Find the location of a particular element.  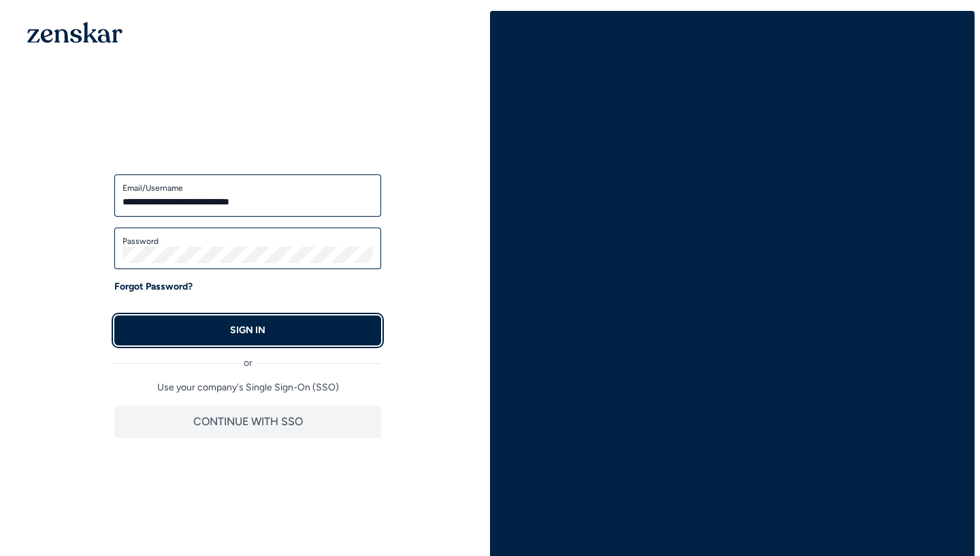

button: SIGN IN is located at coordinates (248, 330).